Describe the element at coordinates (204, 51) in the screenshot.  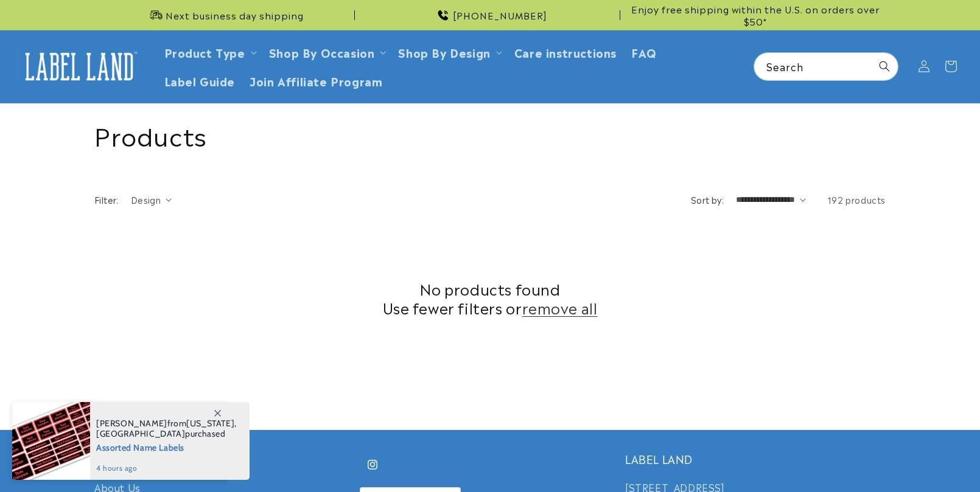
I see `a: Product Type` at that location.